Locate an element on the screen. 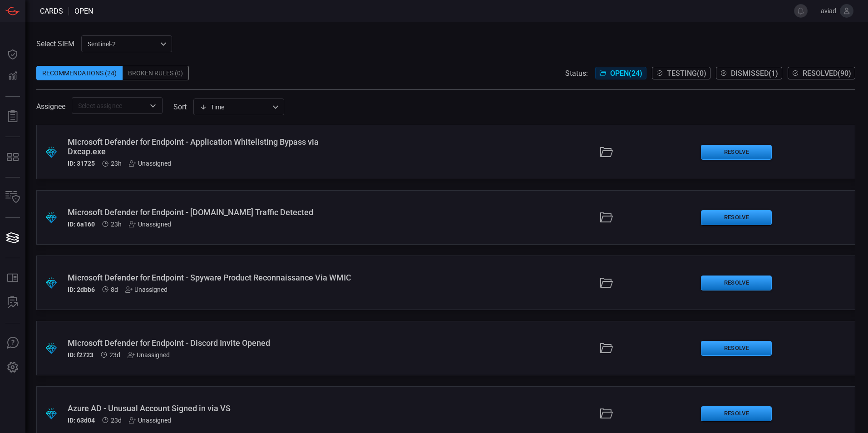  span: Status: is located at coordinates (577, 73).